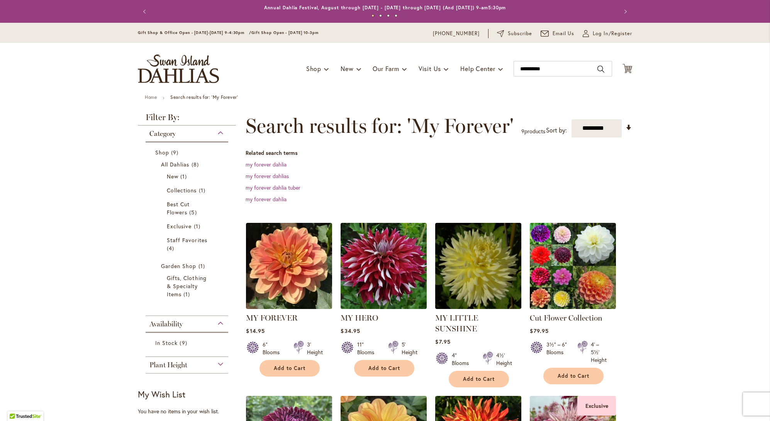 Image resolution: width=770 pixels, height=421 pixels. I want to click on span: Category, so click(163, 134).